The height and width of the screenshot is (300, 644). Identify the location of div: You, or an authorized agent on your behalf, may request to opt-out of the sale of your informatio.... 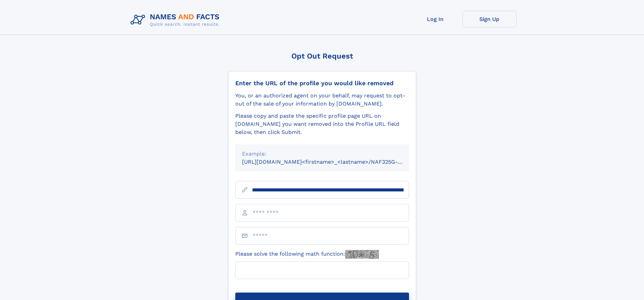
(322, 100).